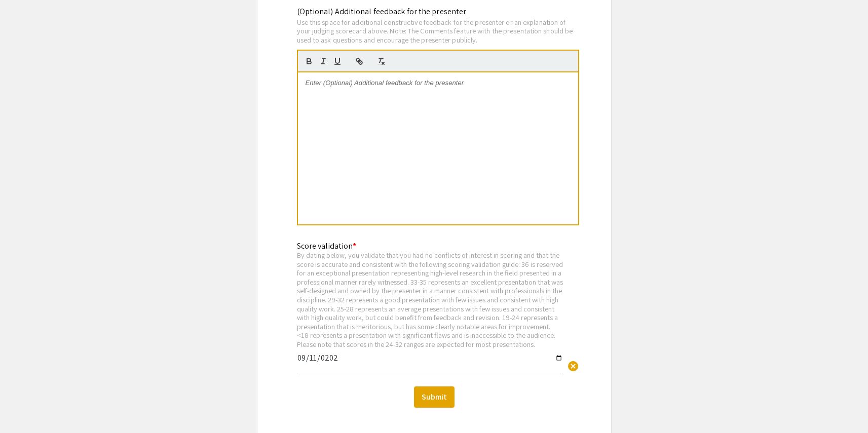  I want to click on button: Submit, so click(434, 397).